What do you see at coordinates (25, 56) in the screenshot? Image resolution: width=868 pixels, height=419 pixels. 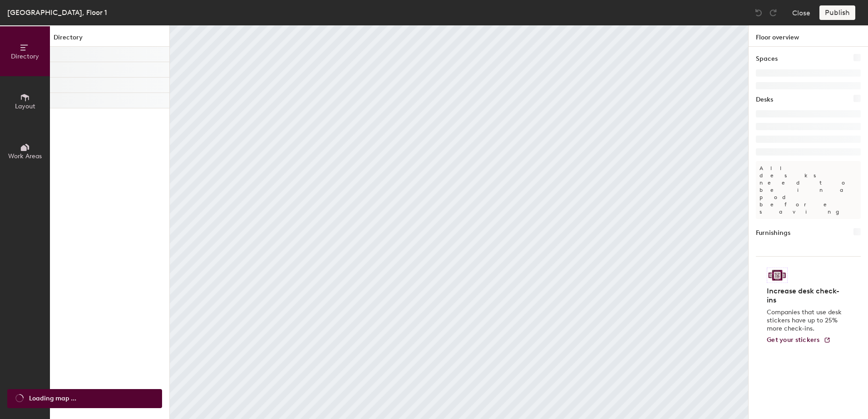 I see `span: Directory` at bounding box center [25, 56].